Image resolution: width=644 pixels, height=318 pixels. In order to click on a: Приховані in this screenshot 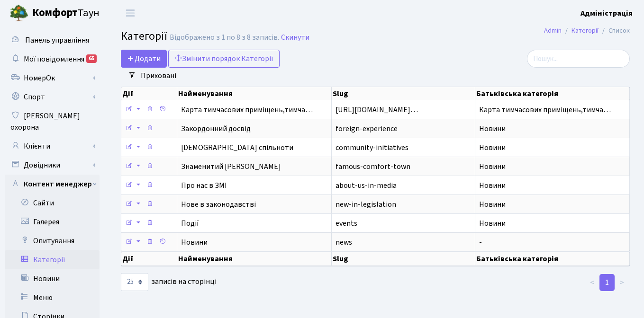, I will do `click(158, 76)`.